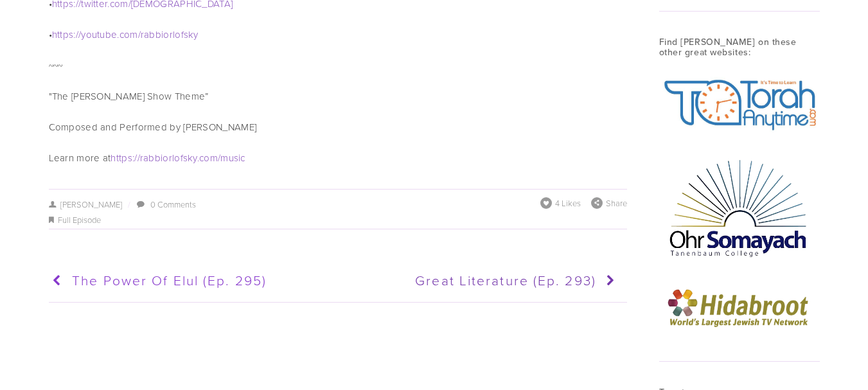 This screenshot has width=868, height=390. Describe the element at coordinates (740, 104) in the screenshot. I see `a: TorahAnytimeAlpha.jpg` at that location.